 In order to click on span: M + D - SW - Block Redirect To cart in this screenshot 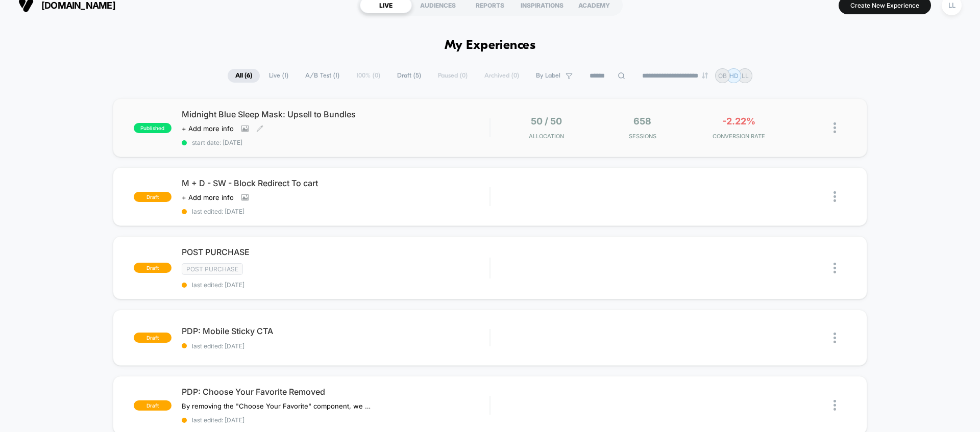, I will do `click(336, 183)`.